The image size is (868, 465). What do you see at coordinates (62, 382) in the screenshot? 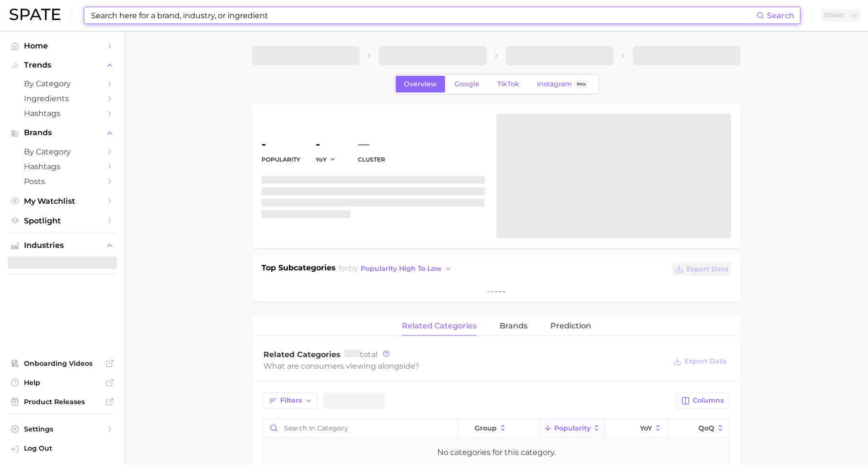
I see `span: Help` at bounding box center [62, 382].